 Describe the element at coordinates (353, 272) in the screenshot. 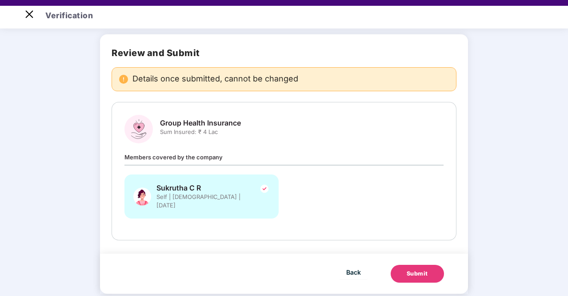

I see `span: Back` at that location.